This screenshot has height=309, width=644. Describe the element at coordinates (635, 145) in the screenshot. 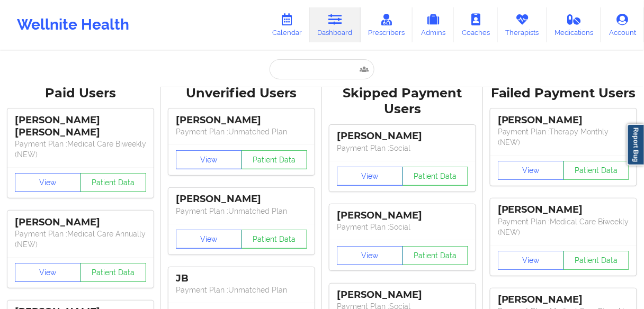

I see `a: Report Bug` at that location.